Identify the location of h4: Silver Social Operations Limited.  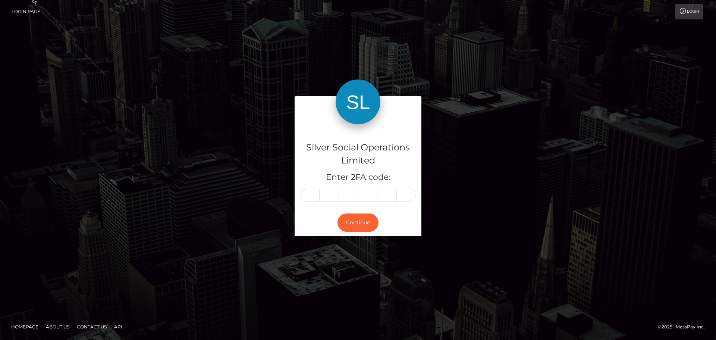
(358, 154).